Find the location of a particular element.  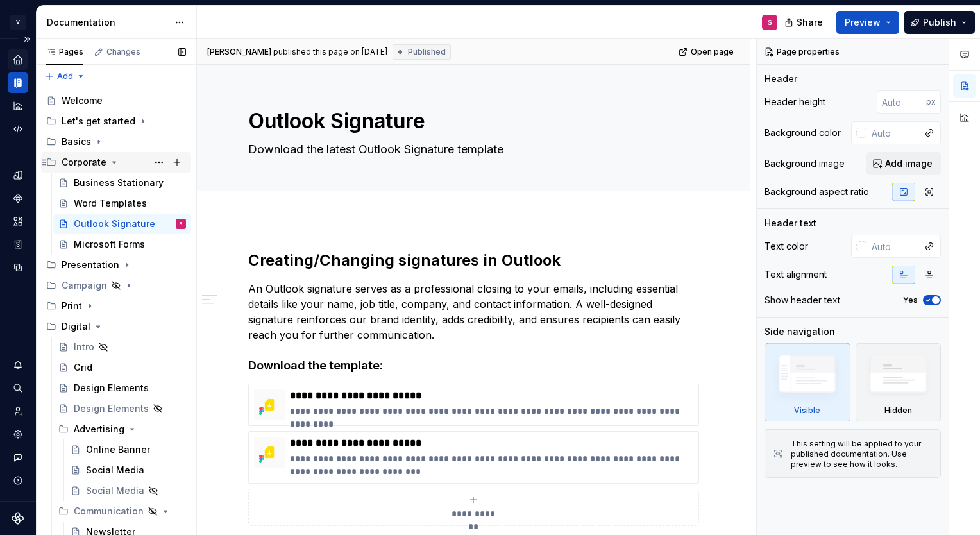

button: Expand sidebar is located at coordinates (27, 39).